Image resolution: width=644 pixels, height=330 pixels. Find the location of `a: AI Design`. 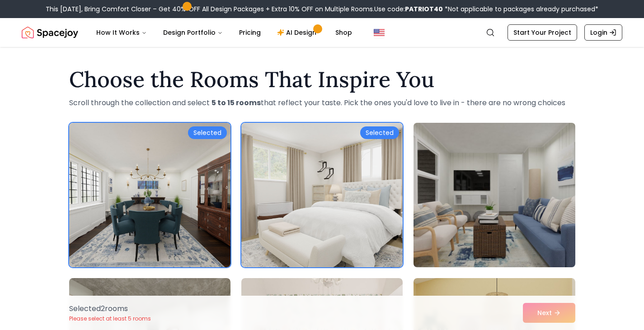

a: AI Design is located at coordinates (298, 33).